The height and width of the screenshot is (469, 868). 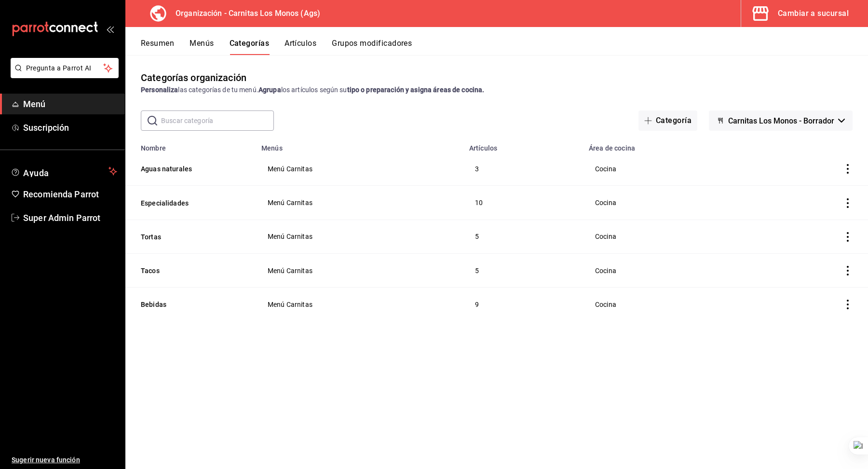 I want to click on div: Cambiar a sucursal, so click(x=813, y=13).